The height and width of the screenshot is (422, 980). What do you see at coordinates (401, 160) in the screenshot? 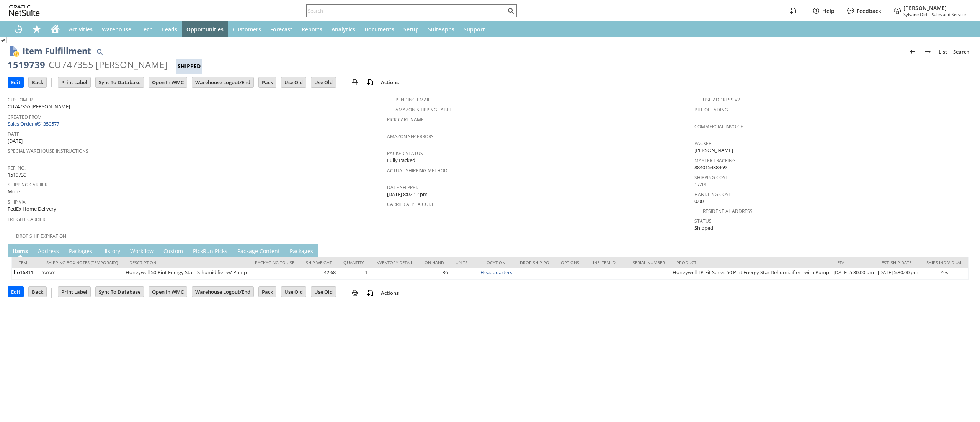
I see `span: Fully Packed` at bounding box center [401, 160].